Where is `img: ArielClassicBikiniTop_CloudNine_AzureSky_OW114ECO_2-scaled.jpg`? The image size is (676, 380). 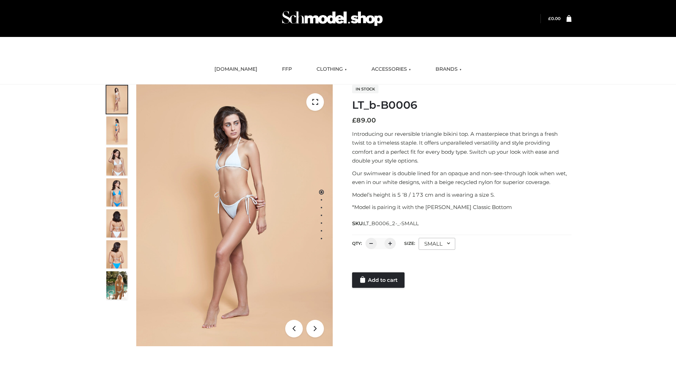 img: ArielClassicBikiniTop_CloudNine_AzureSky_OW114ECO_2-scaled.jpg is located at coordinates (117, 131).